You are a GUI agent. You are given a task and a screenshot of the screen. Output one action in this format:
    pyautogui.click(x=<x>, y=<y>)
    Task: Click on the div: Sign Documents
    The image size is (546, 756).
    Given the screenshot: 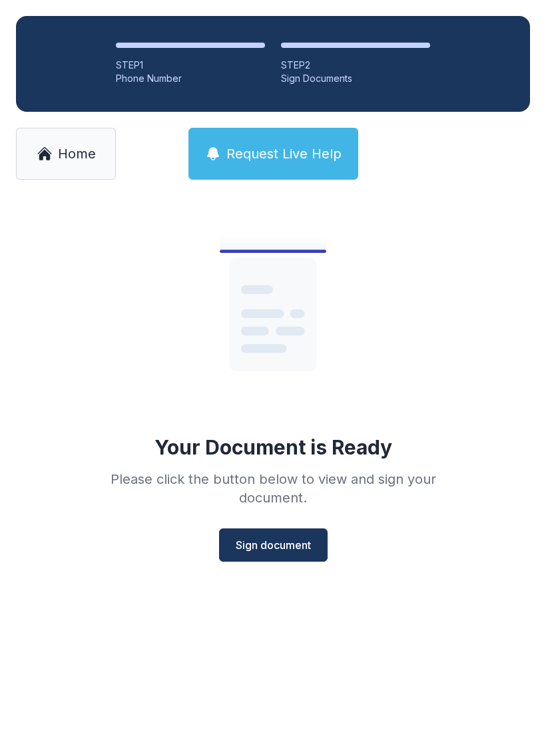 What is the action you would take?
    pyautogui.click(x=355, y=78)
    